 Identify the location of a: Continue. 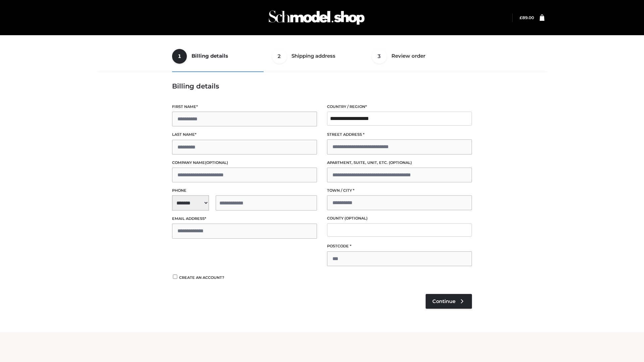
(449, 302).